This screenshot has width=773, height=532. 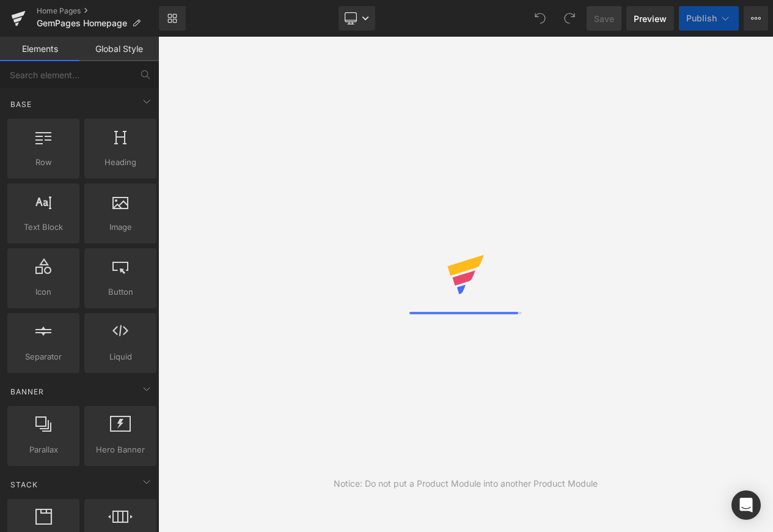 I want to click on div: Open Intercom Messenger, so click(x=747, y=505).